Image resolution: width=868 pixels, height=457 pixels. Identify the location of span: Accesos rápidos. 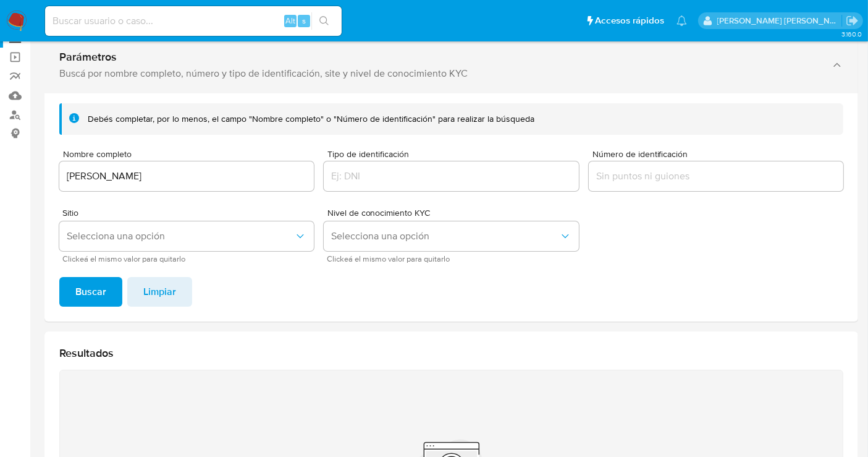
(630, 21).